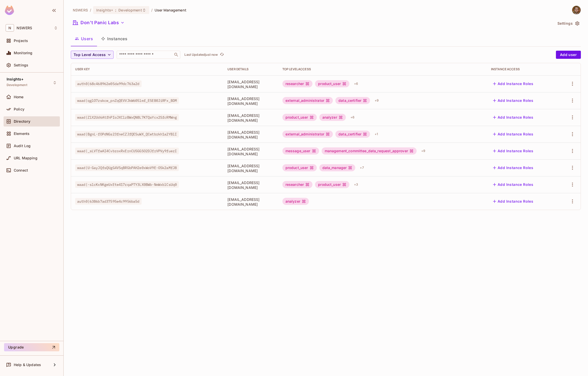 The height and width of the screenshot is (376, 588). I want to click on span: URL Mapping, so click(25, 158).